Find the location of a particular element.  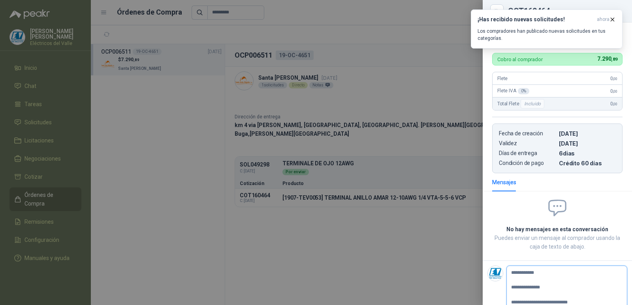

div: Mensajes is located at coordinates (504, 183).